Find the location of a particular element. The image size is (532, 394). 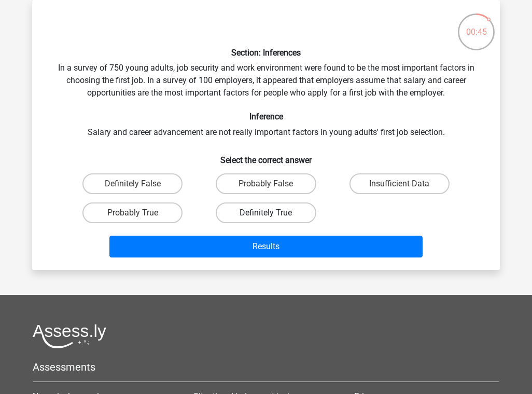

h6: Select the correct answer is located at coordinates (266, 155).